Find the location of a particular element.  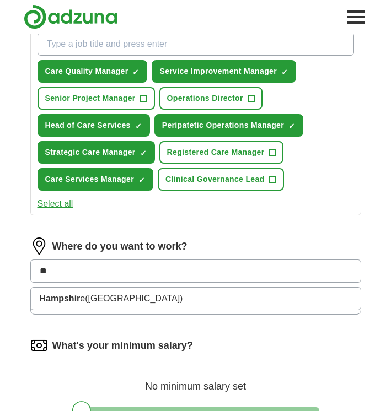

span: Peripatetic Operations Manager is located at coordinates (223, 125).